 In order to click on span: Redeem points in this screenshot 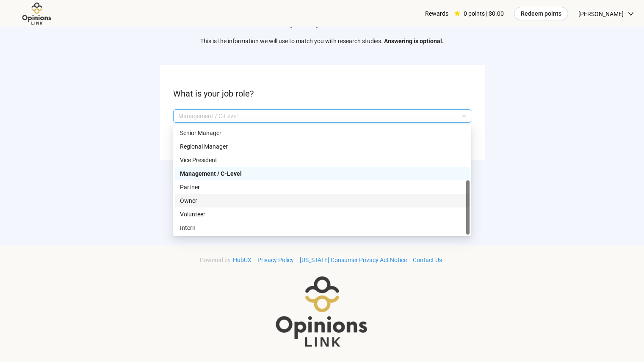, I will do `click(540, 13)`.